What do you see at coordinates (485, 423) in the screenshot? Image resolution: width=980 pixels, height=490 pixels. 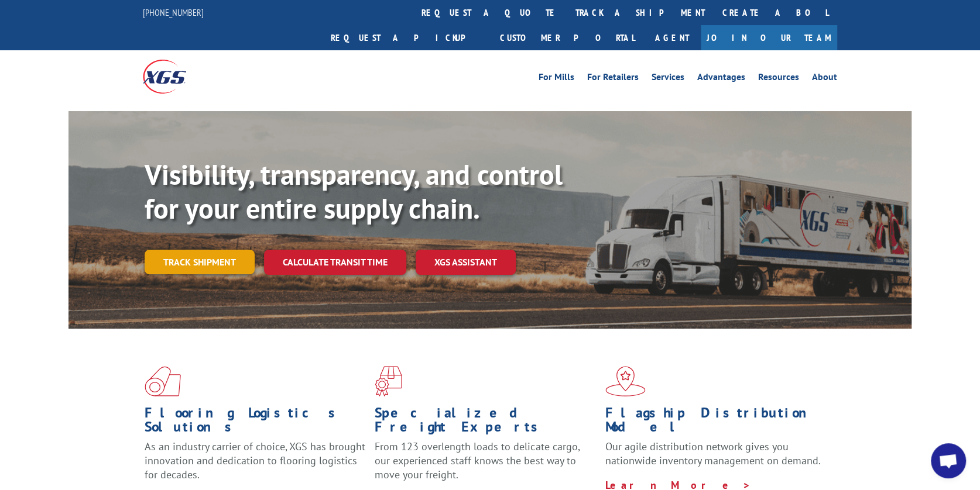 I see `h1: Specialized Freight Experts` at bounding box center [485, 423].